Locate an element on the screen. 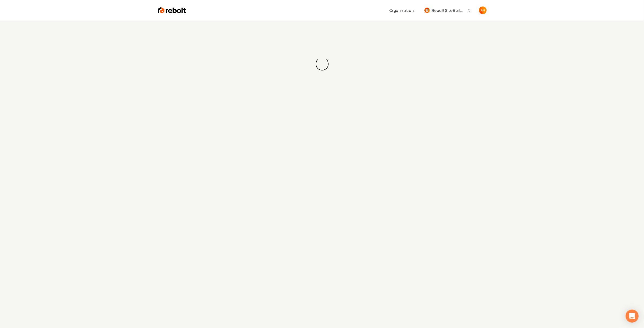 Image resolution: width=644 pixels, height=328 pixels. div: Open Intercom Messenger is located at coordinates (632, 316).